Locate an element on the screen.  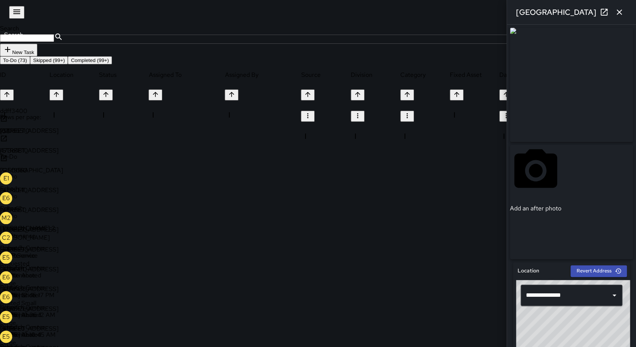
div: Location is located at coordinates (74, 75).